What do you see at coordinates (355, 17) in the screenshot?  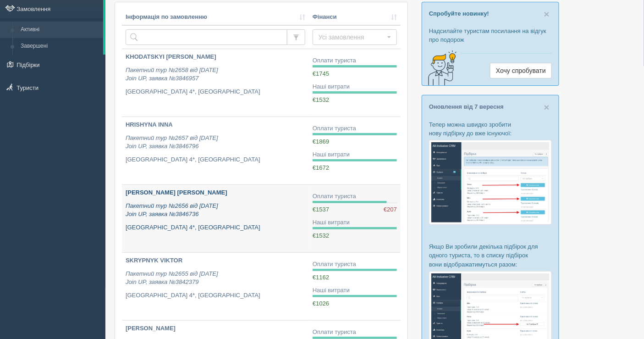 I see `a: Фінанси` at bounding box center [355, 17].